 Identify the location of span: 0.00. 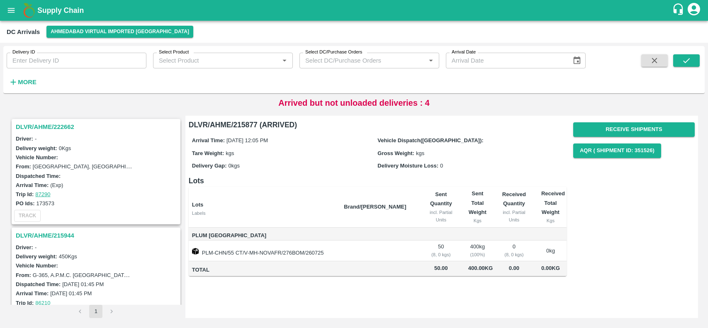
(514, 268).